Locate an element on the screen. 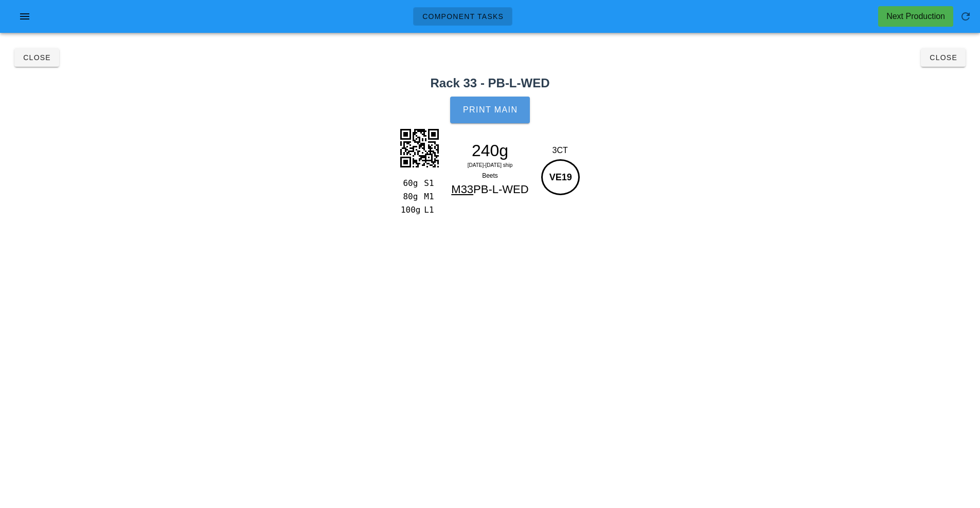 This screenshot has width=980, height=508. h2: Rack 33 - PB-L-WED is located at coordinates (490, 83).